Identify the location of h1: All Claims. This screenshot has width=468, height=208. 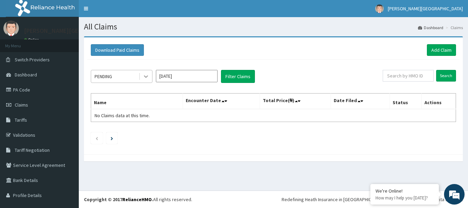
(273, 27).